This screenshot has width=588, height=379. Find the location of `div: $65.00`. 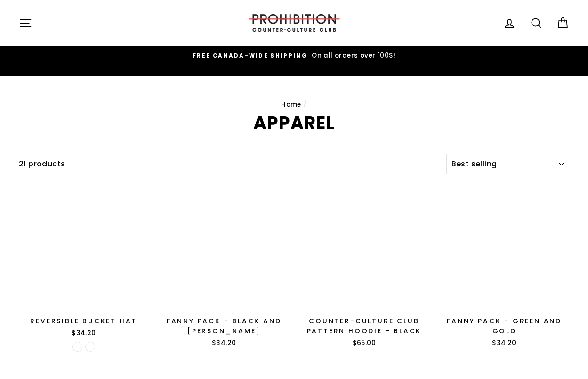

div: $65.00 is located at coordinates (365, 343).